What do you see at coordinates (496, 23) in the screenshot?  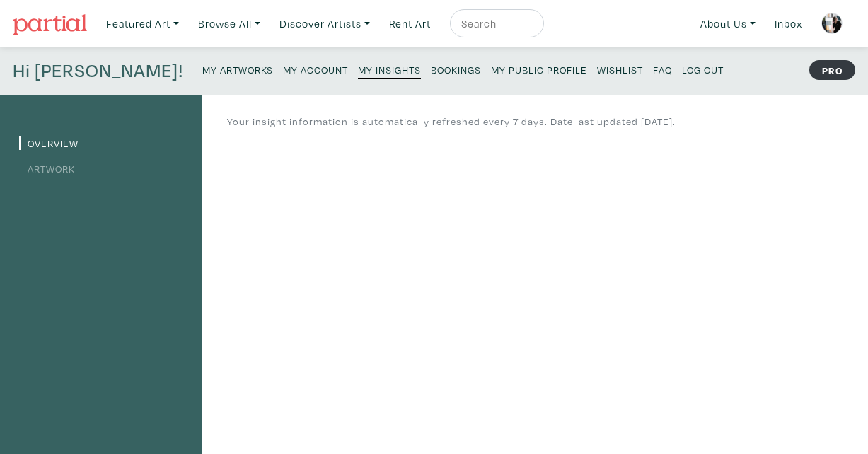 I see `input: Search` at bounding box center [496, 23].